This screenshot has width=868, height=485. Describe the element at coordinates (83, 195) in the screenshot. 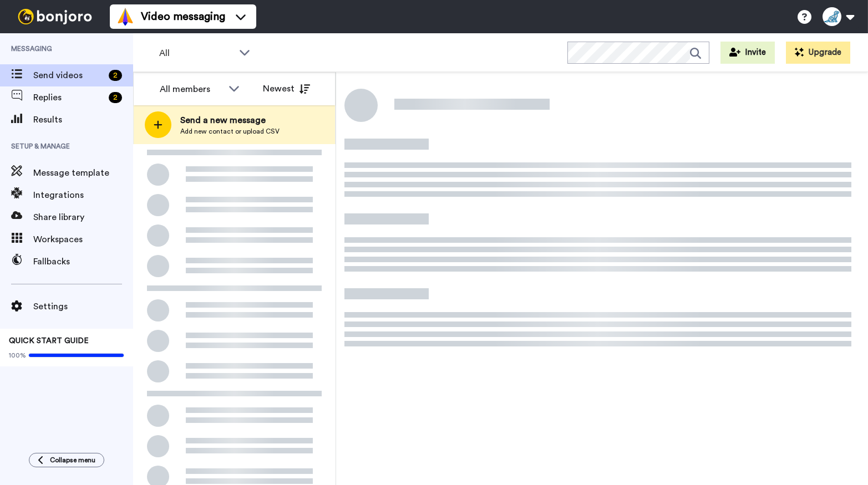

I see `span: Integrations` at that location.